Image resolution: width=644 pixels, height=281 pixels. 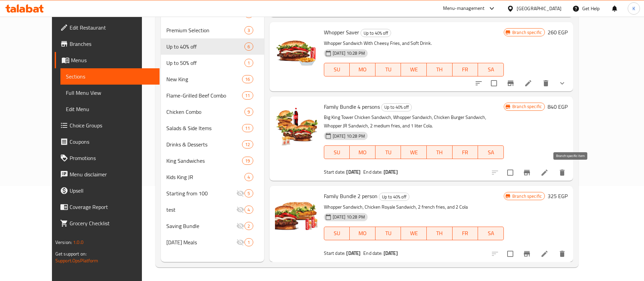 I want to click on button: MO, so click(x=362, y=233).